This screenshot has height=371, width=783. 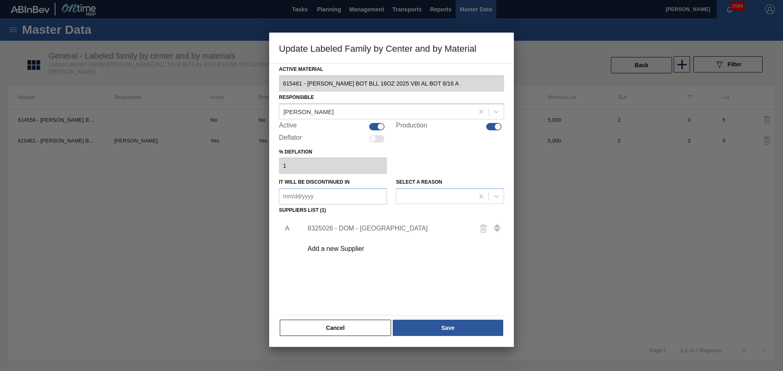 What do you see at coordinates (447, 328) in the screenshot?
I see `button: Save` at bounding box center [447, 328].